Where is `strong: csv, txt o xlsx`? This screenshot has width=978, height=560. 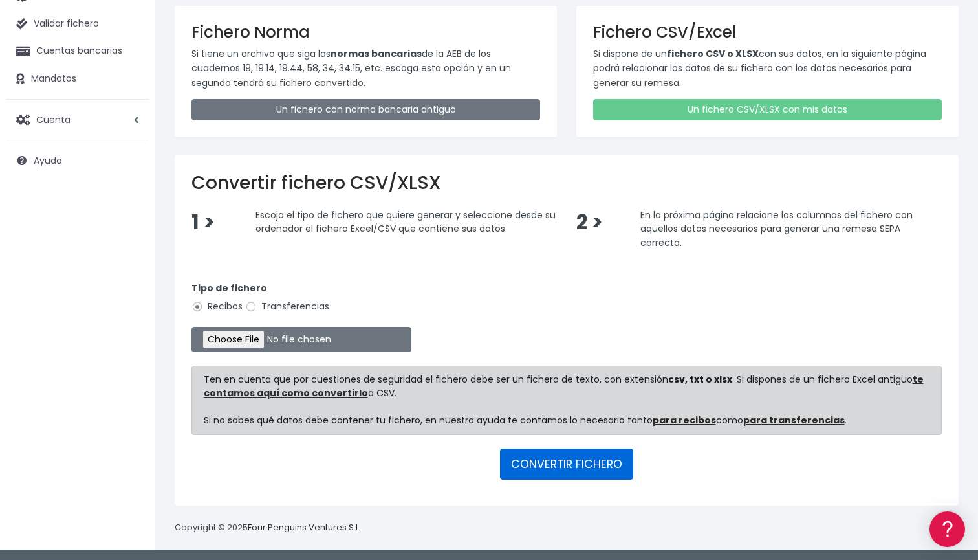 strong: csv, txt o xlsx is located at coordinates (700, 379).